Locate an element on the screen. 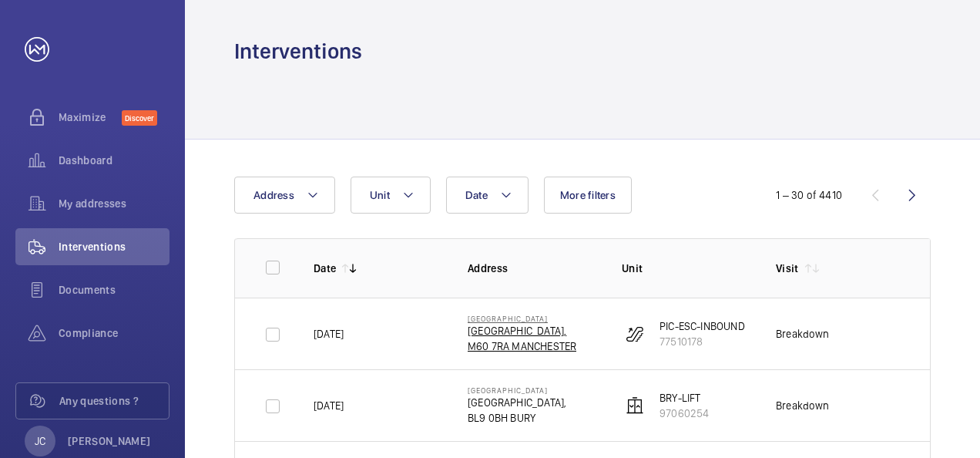 The height and width of the screenshot is (458, 980). button: More filters is located at coordinates (588, 195).